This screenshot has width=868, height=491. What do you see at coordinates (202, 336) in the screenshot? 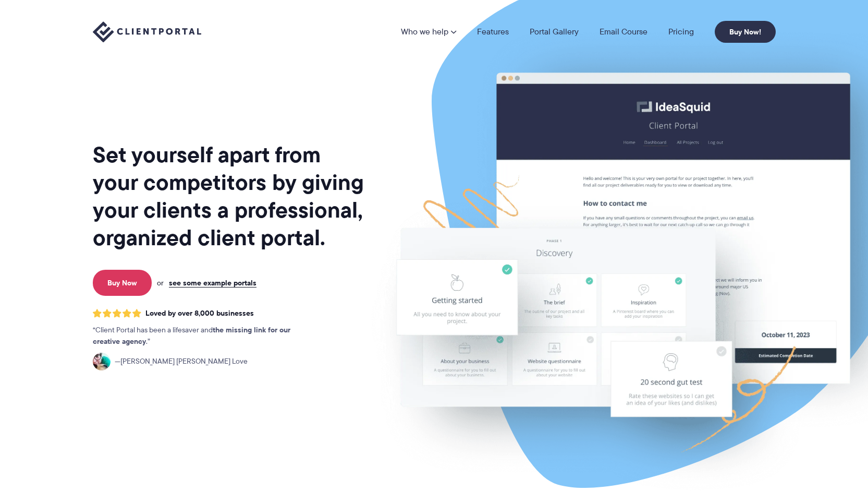
I see `p: Client Portal has been a lifesaver and .` at bounding box center [202, 336].